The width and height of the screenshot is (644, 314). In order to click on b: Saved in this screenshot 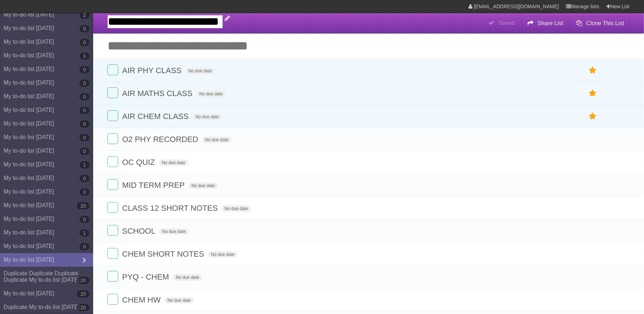, I will do `click(506, 23)`.